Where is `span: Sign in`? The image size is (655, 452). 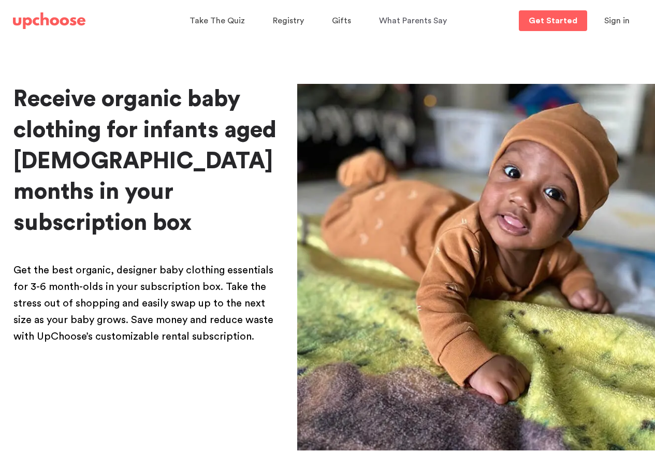 span: Sign in is located at coordinates (617, 21).